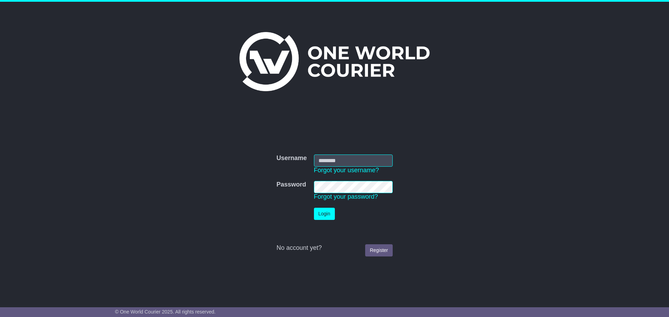  Describe the element at coordinates (334, 248) in the screenshot. I see `div: No account yet?` at that location.